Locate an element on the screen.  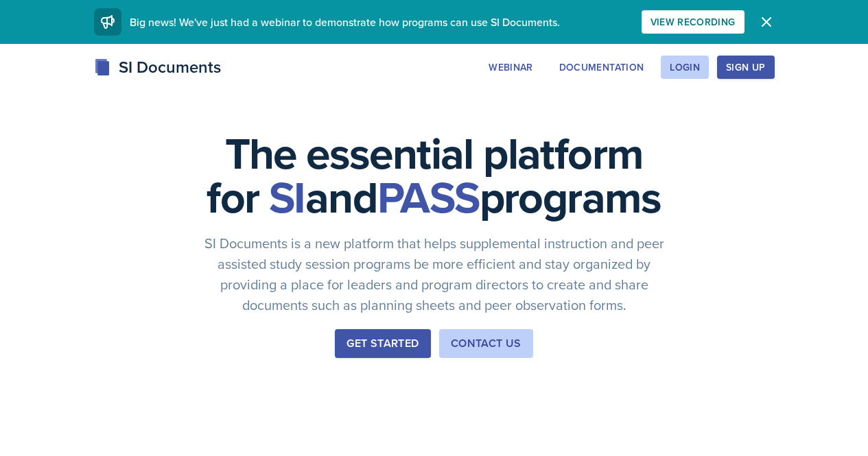
div: View Recording is located at coordinates (694, 22).